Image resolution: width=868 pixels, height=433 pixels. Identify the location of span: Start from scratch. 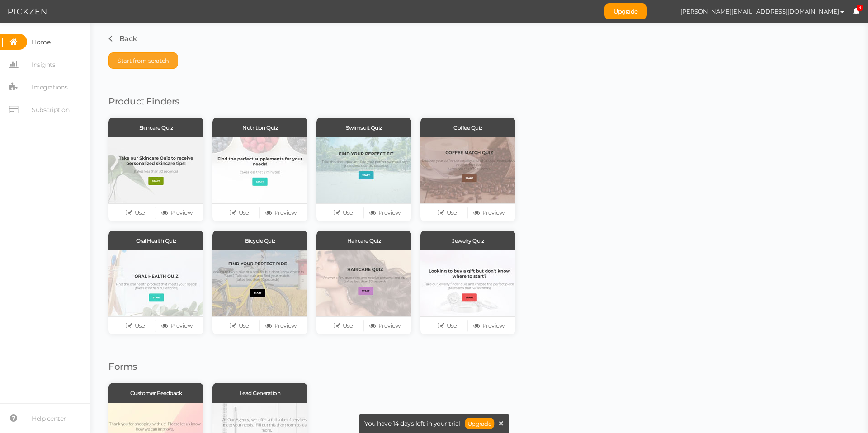
(143, 60).